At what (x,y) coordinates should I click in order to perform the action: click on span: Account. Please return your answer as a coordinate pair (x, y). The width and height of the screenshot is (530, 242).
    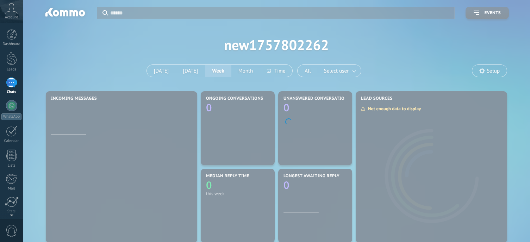
    Looking at the image, I should click on (11, 17).